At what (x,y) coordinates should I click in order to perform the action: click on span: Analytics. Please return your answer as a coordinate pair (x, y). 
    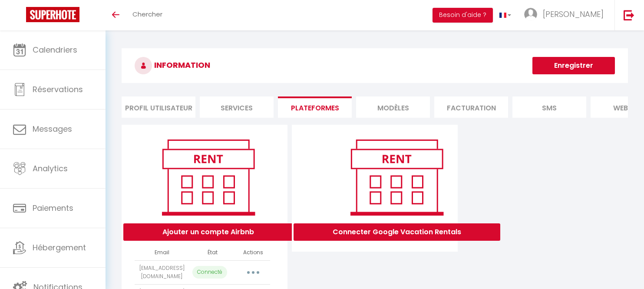
    Looking at the image, I should click on (50, 168).